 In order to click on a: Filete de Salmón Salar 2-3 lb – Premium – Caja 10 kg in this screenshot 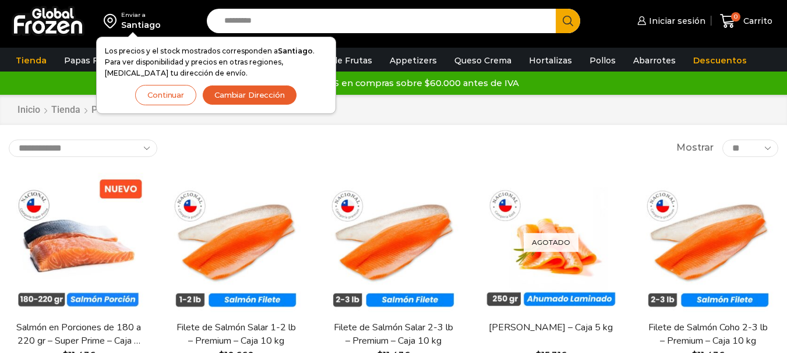, I will do `click(393, 335)`.